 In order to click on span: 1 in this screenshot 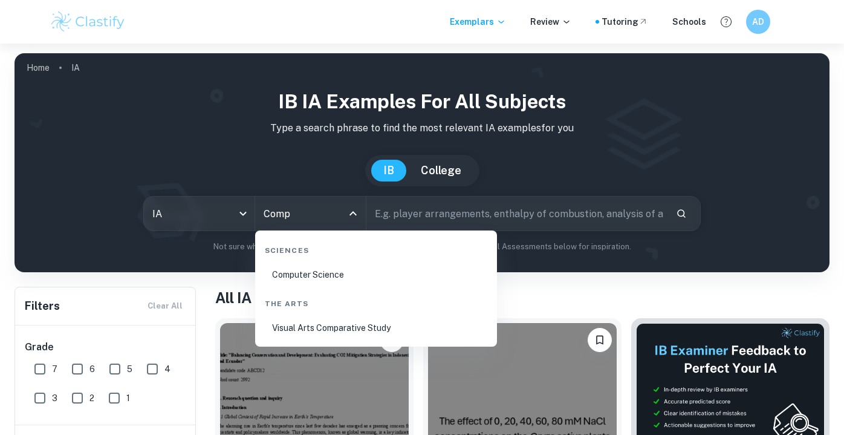, I will do `click(128, 398)`.